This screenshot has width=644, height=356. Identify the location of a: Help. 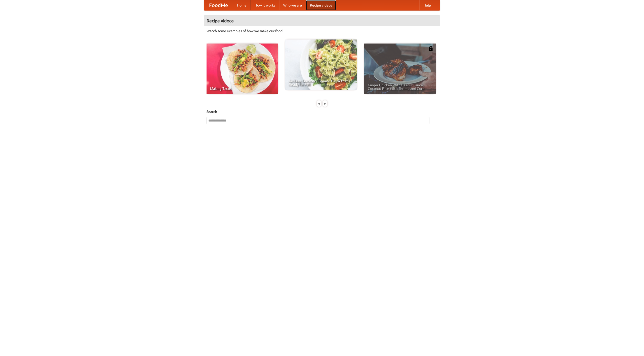
(427, 5).